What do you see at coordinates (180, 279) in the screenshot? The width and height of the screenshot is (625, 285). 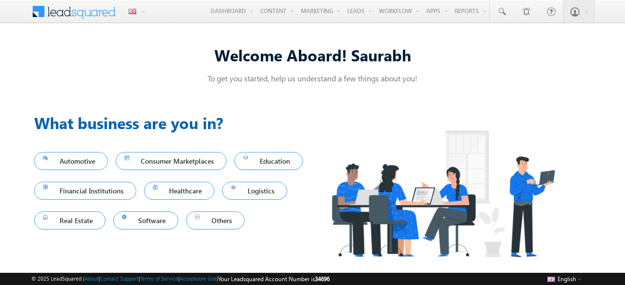 I see `span: © 2025 LeadSquared | | | | |` at bounding box center [180, 279].